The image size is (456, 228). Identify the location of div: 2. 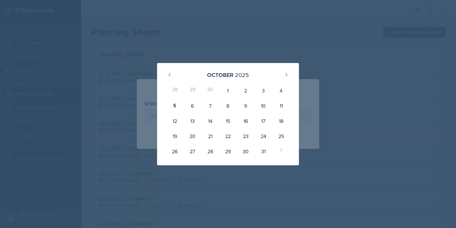
(246, 91).